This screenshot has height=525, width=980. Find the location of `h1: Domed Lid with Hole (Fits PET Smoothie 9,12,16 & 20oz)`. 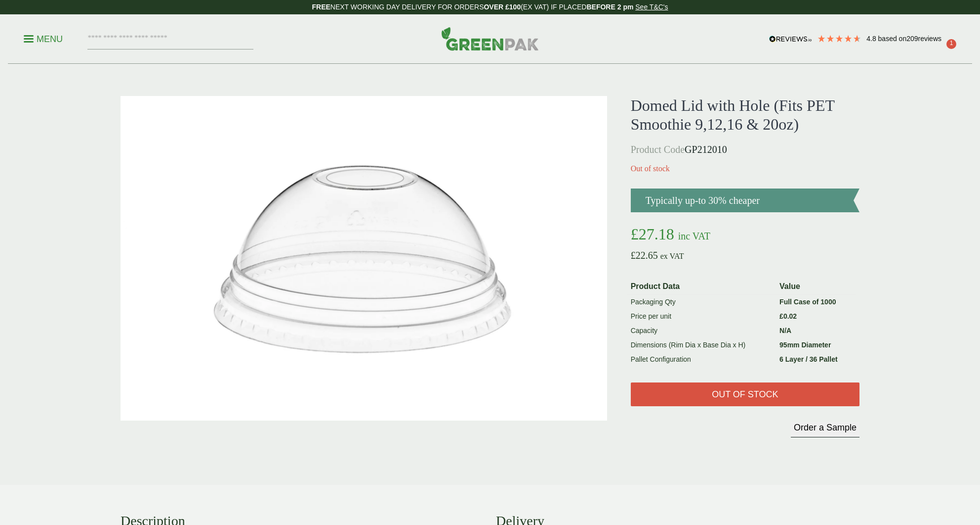

h1: Domed Lid with Hole (Fits PET Smoothie 9,12,16 & 20oz) is located at coordinates (746, 114).